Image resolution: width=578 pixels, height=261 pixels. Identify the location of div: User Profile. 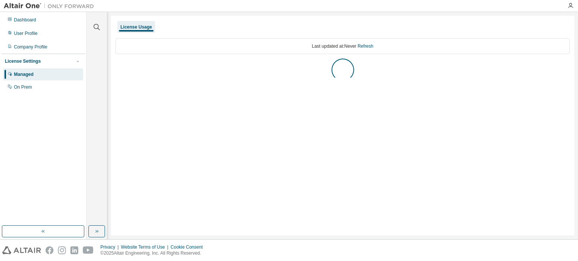
(26, 33).